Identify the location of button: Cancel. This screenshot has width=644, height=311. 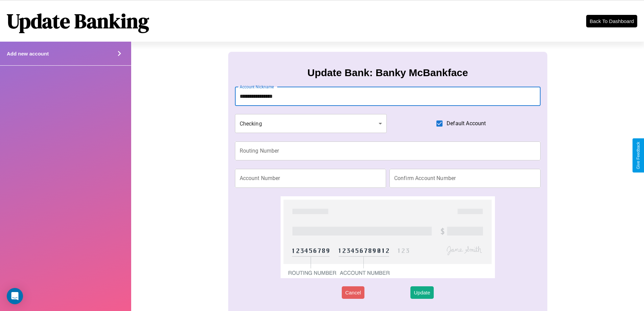
(353, 292).